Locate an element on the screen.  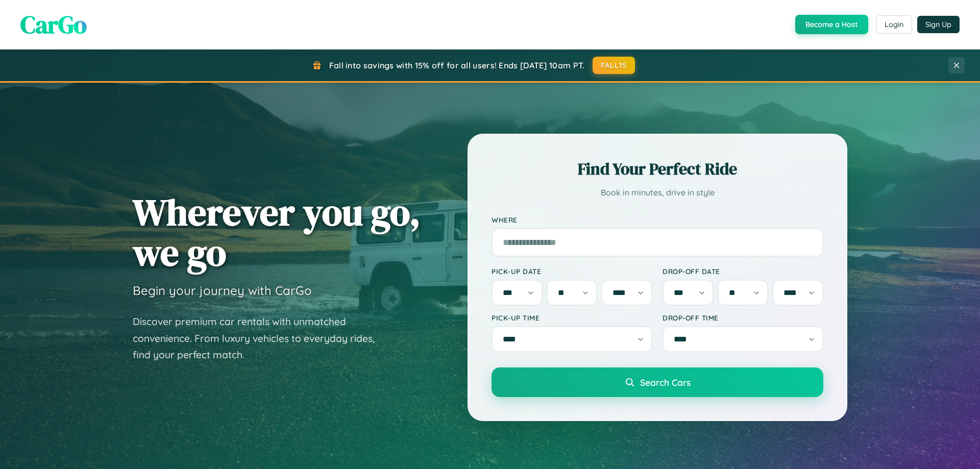
h1: Wherever you go, we go is located at coordinates (276, 232).